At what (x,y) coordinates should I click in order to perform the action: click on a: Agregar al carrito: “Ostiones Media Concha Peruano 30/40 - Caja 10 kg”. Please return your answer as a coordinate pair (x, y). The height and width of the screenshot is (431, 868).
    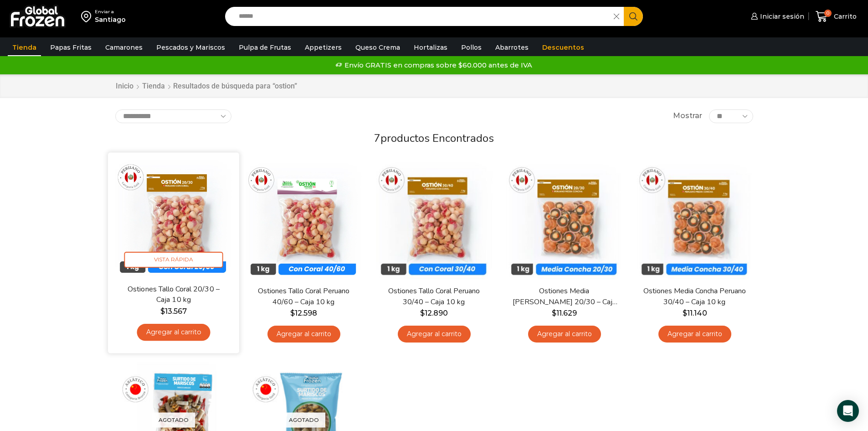
    Looking at the image, I should click on (695, 334).